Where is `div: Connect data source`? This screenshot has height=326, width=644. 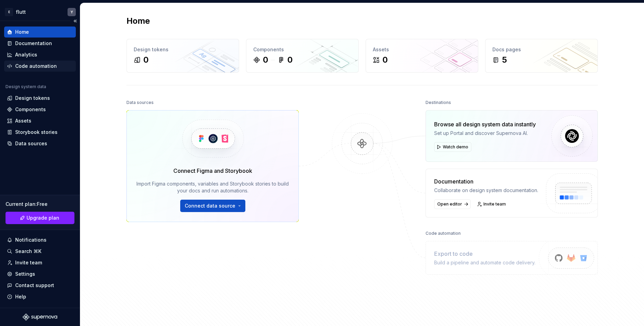 div: Connect data source is located at coordinates (212, 206).